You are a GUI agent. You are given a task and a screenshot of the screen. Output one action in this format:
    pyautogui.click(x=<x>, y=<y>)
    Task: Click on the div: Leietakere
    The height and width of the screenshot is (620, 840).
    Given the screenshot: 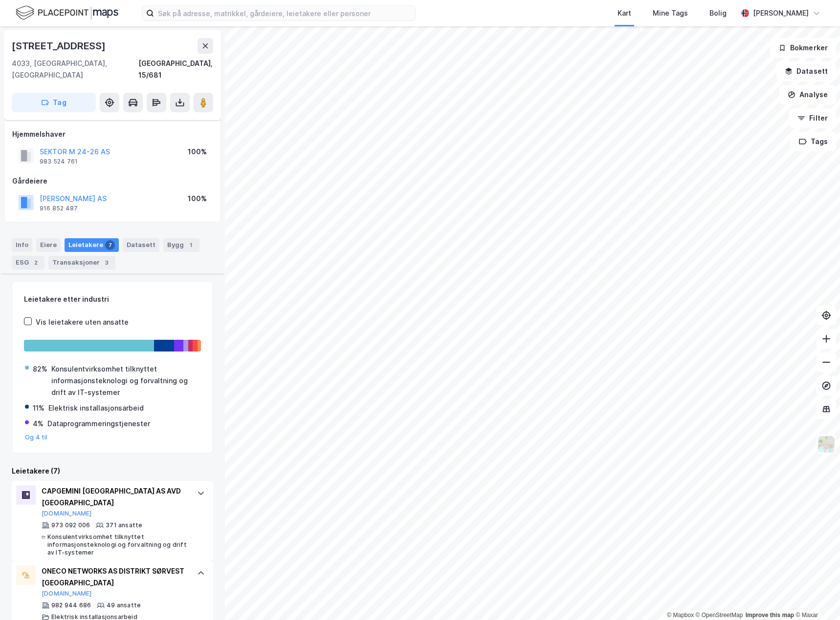 What is the action you would take?
    pyautogui.click(x=92, y=246)
    